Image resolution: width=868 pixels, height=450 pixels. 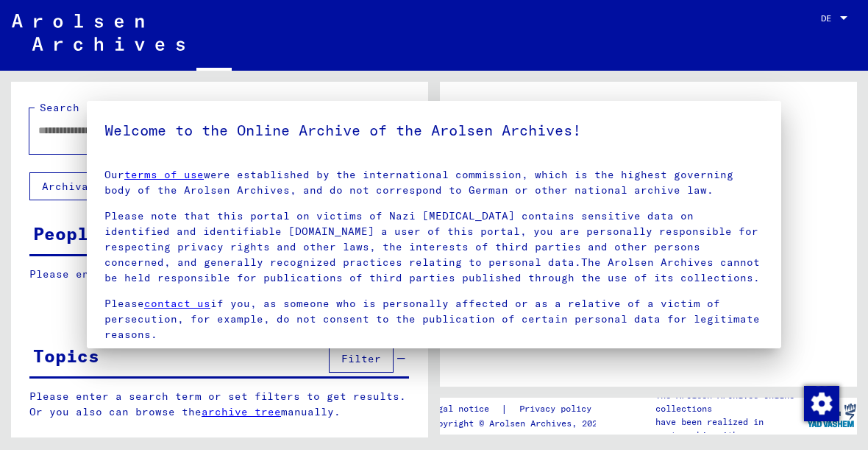 I want to click on img: Change consent, so click(x=822, y=404).